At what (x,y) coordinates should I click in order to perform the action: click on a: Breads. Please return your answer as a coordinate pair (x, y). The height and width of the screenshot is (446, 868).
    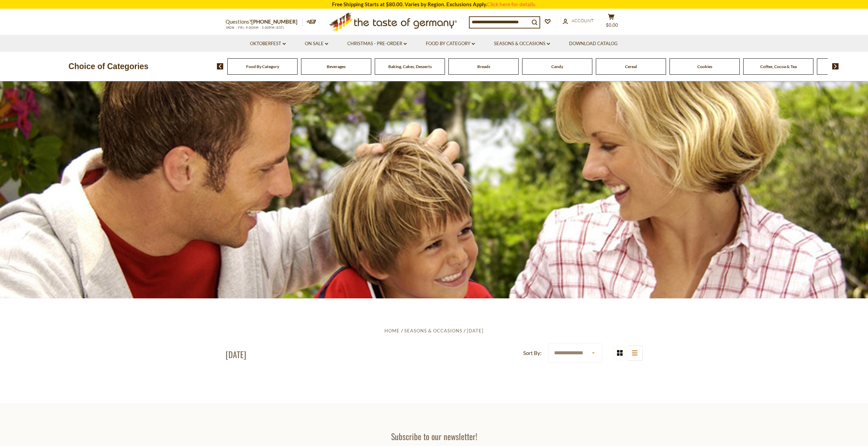
    Looking at the image, I should click on (484, 66).